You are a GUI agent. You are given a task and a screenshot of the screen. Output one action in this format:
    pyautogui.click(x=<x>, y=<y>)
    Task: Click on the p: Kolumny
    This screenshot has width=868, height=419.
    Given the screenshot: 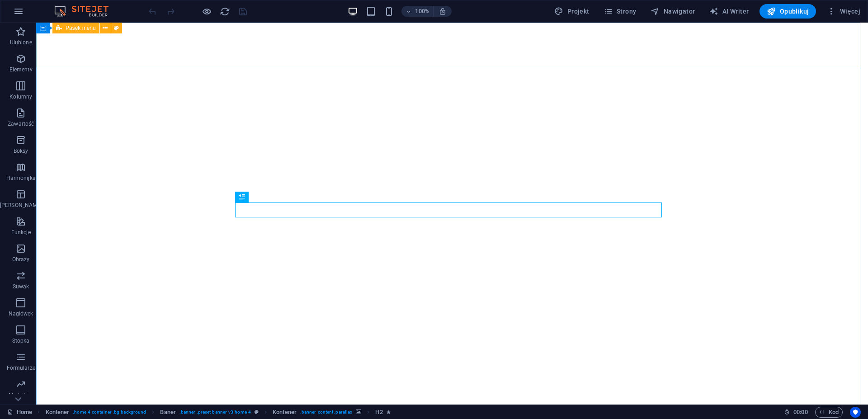 What is the action you would take?
    pyautogui.click(x=21, y=97)
    